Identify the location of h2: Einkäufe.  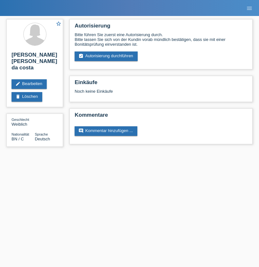
(161, 84).